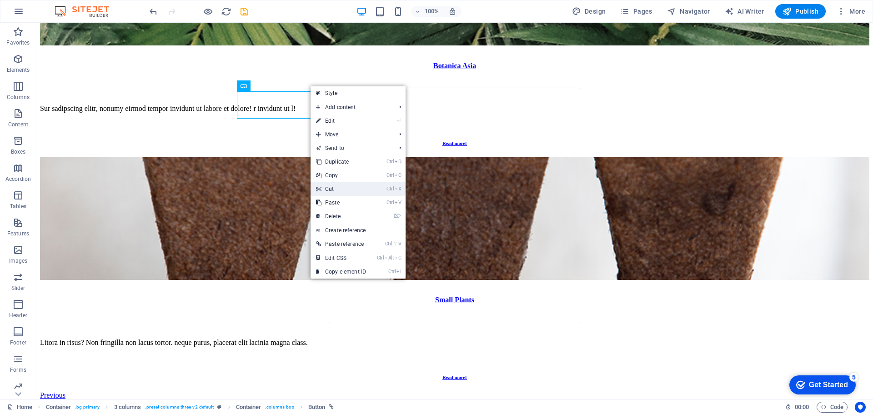 The height and width of the screenshot is (414, 873). What do you see at coordinates (744, 11) in the screenshot?
I see `span: AI Writer` at bounding box center [744, 11].